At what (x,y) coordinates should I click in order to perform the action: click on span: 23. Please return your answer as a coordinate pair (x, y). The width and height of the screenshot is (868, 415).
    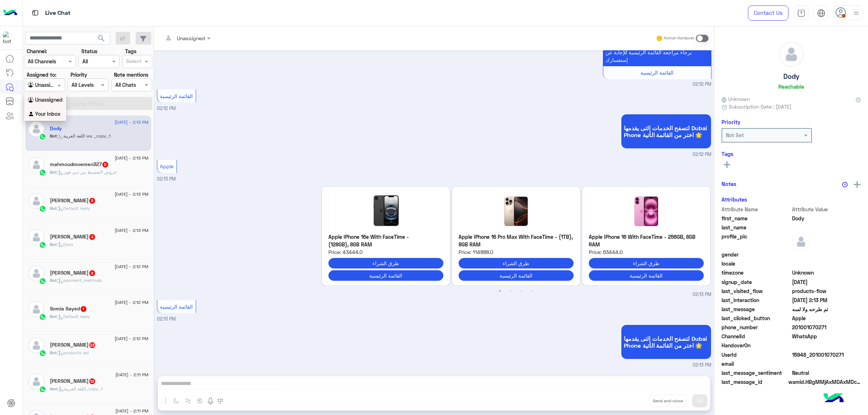
    Looking at the image, I should click on (92, 345).